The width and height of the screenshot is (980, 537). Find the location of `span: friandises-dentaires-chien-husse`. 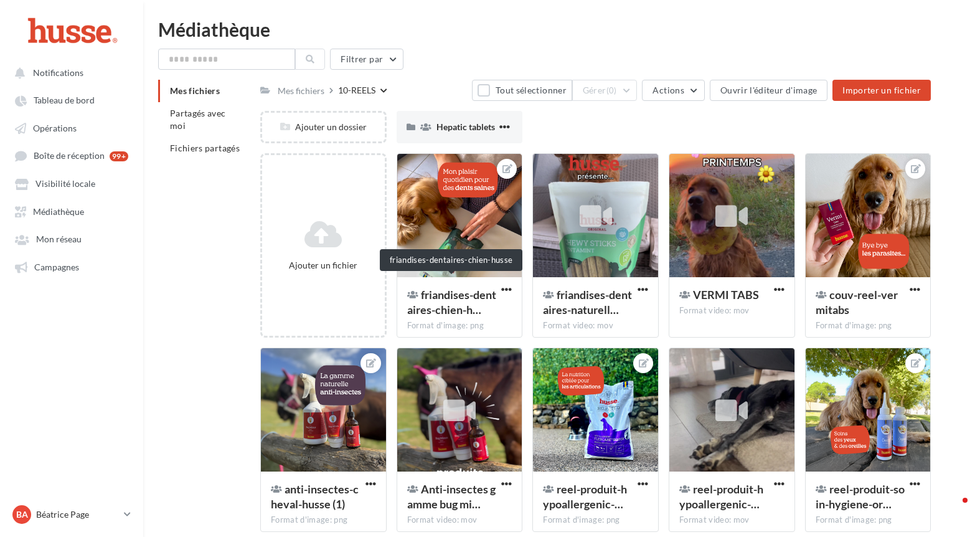

span: friandises-dentaires-chien-husse is located at coordinates (452, 302).